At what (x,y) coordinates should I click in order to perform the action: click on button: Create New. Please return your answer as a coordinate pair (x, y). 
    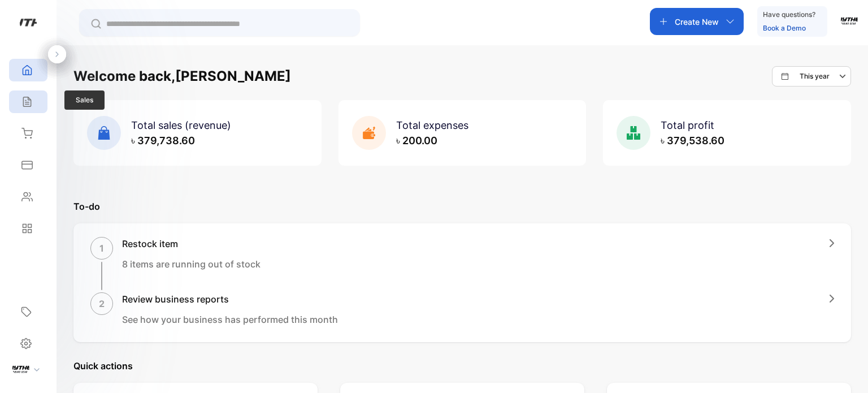
    Looking at the image, I should click on (697, 22).